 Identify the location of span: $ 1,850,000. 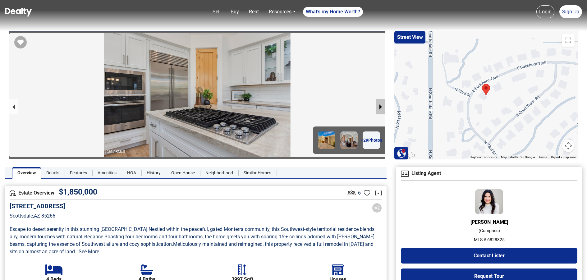
(78, 192).